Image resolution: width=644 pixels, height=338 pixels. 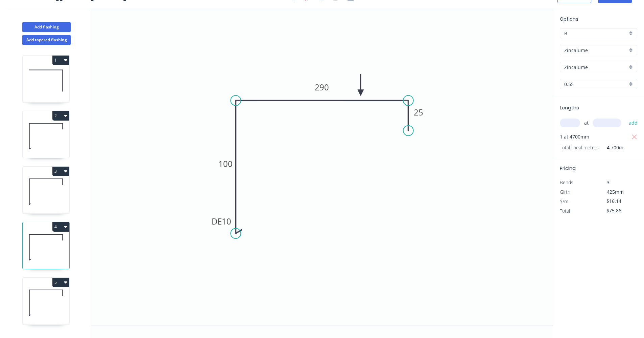 What do you see at coordinates (568, 168) in the screenshot?
I see `span: Pricing` at bounding box center [568, 168].